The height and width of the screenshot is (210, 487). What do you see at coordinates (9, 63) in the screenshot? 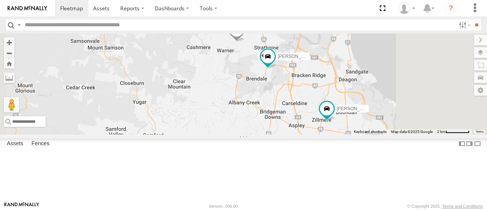
I see `button: Zoom Home` at bounding box center [9, 63].